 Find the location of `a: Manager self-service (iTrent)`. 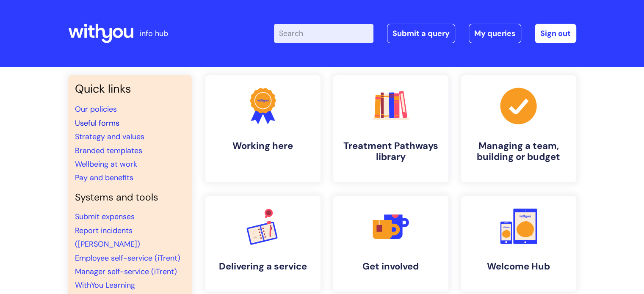

a: Manager self-service (iTrent) is located at coordinates (126, 272).